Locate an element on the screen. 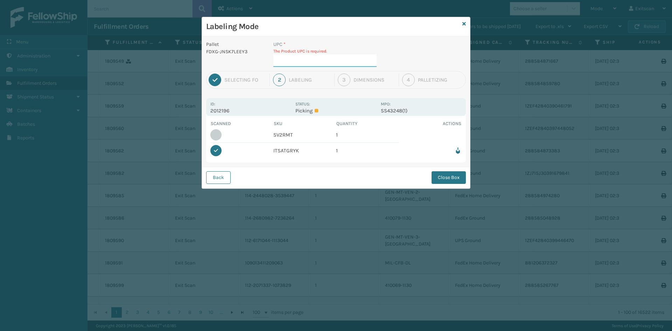 This screenshot has width=672, height=331. p: FDXG-JNSK7LEEY3 is located at coordinates (236, 51).